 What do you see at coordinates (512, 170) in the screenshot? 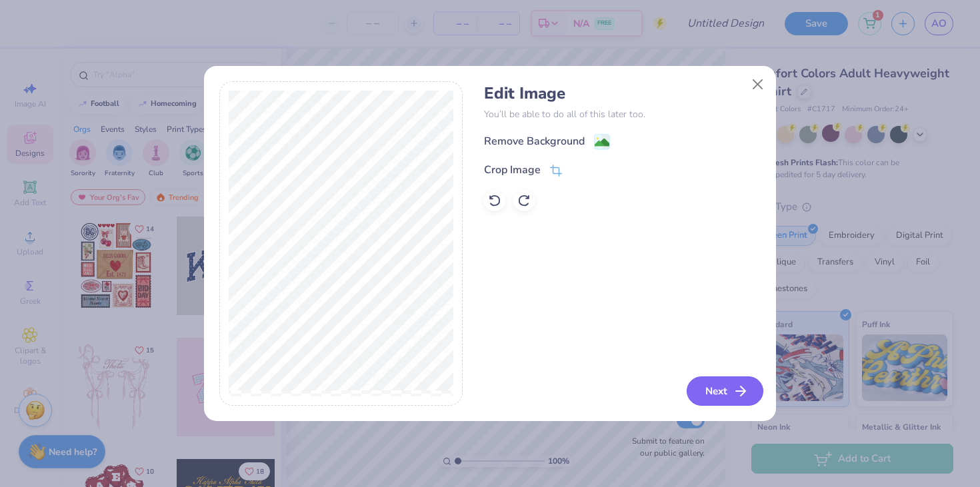
I see `div: Crop Image` at bounding box center [512, 170].